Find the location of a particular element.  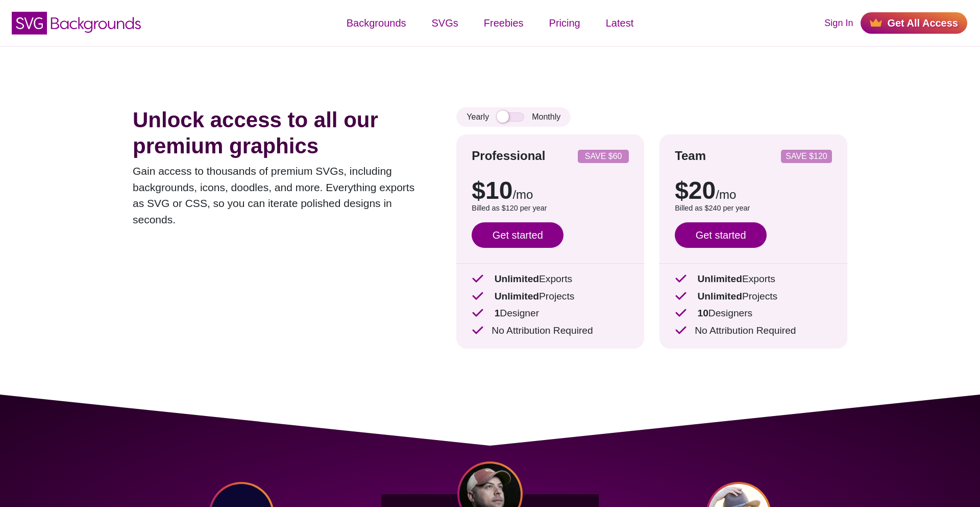

a: SVGs is located at coordinates (446, 23).